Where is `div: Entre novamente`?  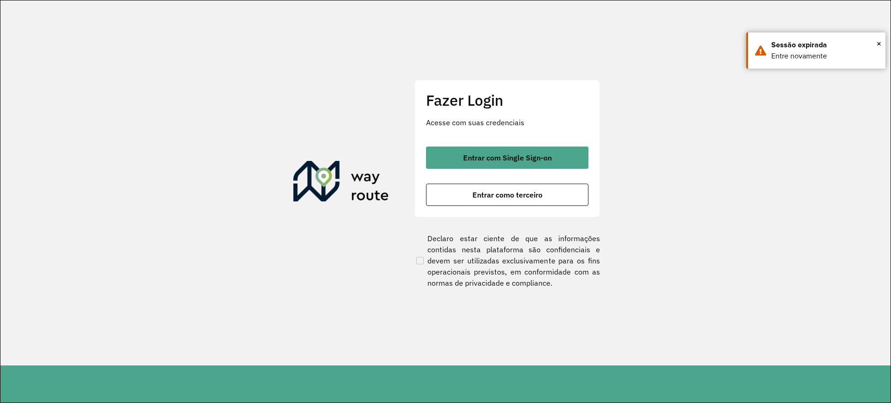
div: Entre novamente is located at coordinates (824, 56).